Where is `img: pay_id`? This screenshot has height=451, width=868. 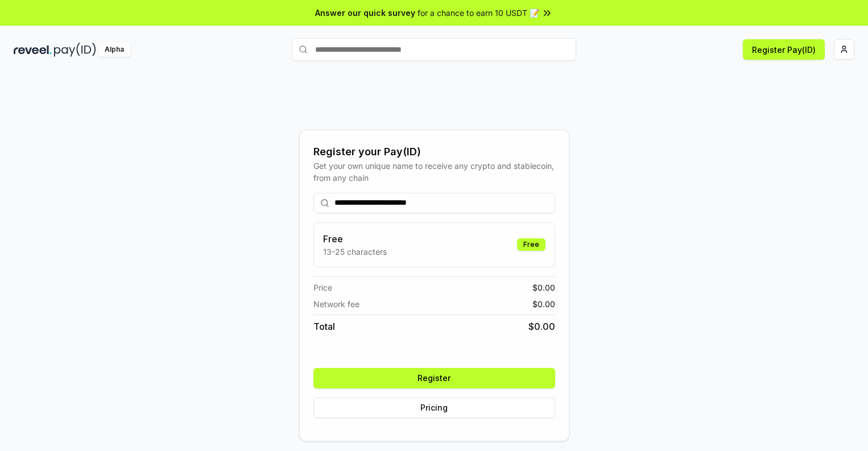
img: pay_id is located at coordinates (75, 50).